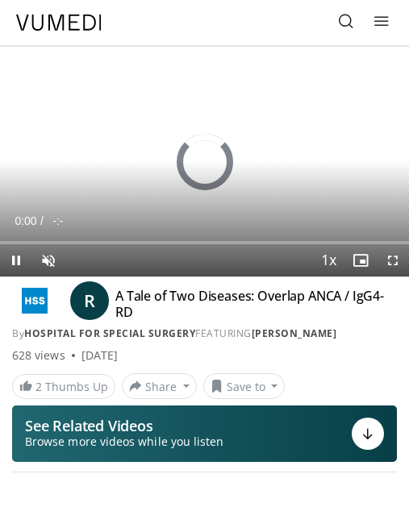 This screenshot has height=528, width=409. Describe the element at coordinates (48, 260) in the screenshot. I see `button: Unmute` at that location.